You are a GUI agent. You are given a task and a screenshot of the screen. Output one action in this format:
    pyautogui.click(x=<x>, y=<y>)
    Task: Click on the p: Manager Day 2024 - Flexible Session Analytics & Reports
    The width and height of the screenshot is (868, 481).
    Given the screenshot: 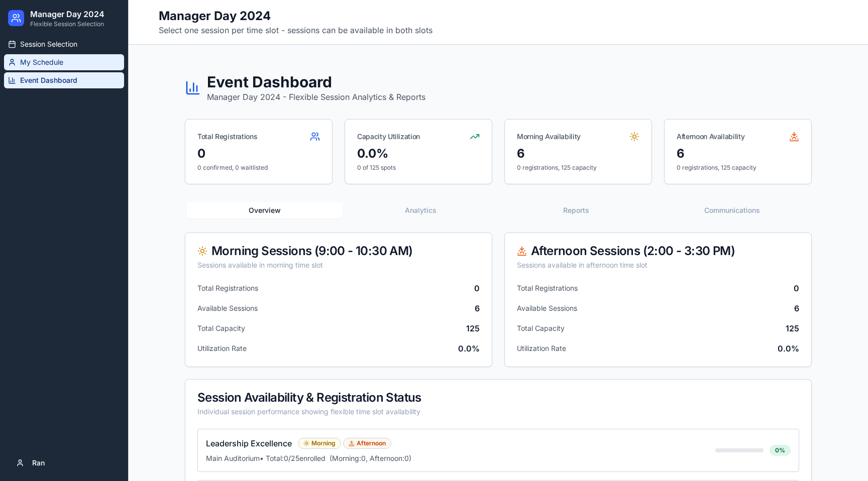 What is the action you would take?
    pyautogui.click(x=316, y=97)
    